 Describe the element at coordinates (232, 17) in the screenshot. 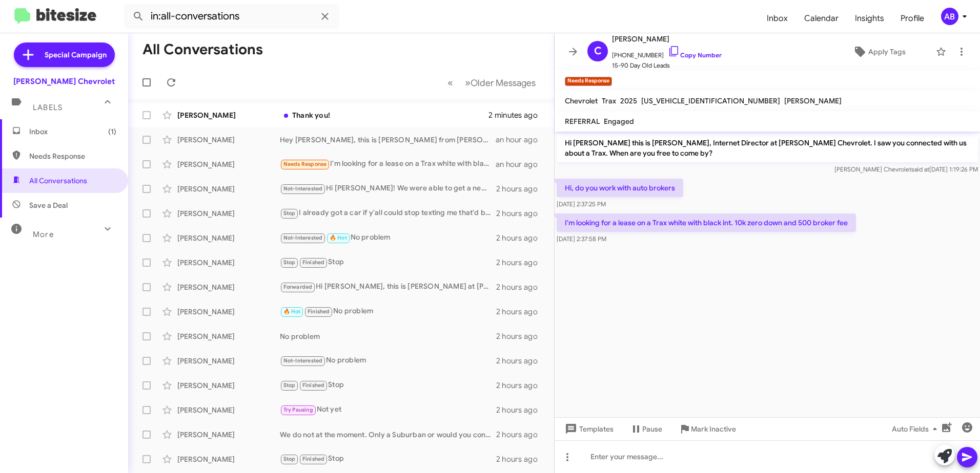

I see `input: Search` at that location.